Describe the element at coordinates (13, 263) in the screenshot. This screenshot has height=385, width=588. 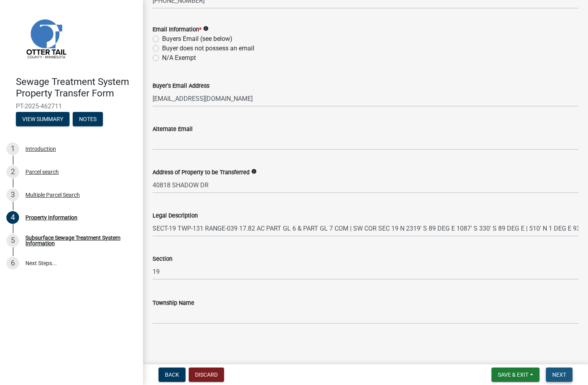
I see `div: 6` at that location.